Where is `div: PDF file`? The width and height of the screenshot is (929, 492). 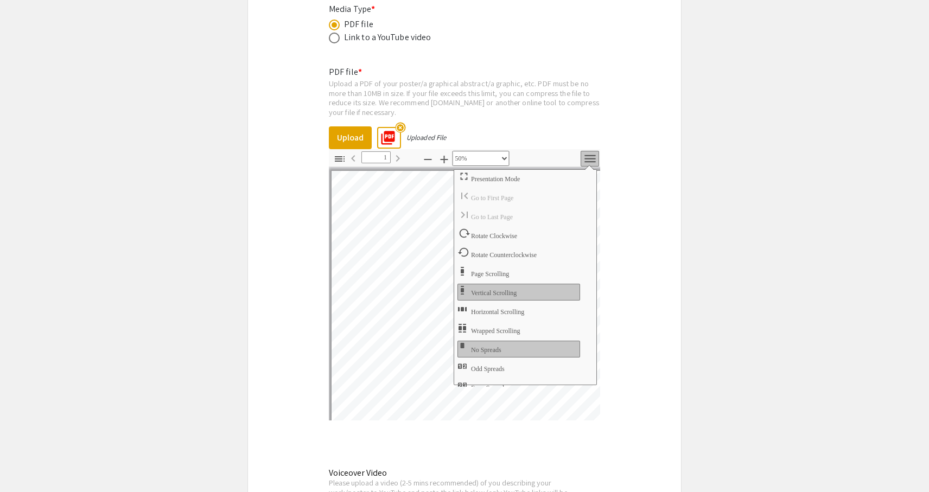
div: PDF file is located at coordinates (359, 24).